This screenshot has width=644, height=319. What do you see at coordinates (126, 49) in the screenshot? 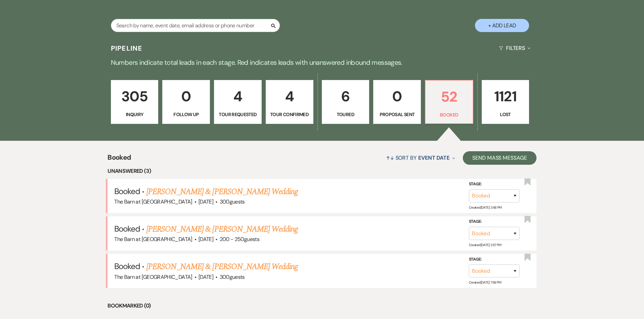
I see `h3: Pipeline` at bounding box center [126, 49].